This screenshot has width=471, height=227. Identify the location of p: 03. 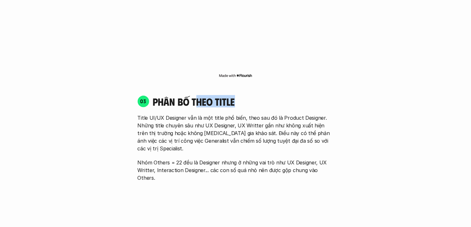
(143, 101).